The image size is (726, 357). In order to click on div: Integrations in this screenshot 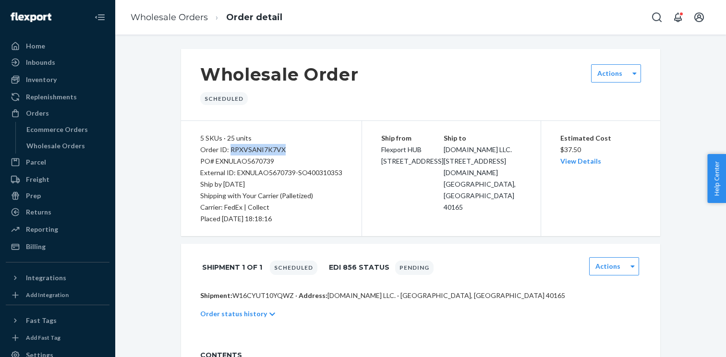, I will do `click(46, 278)`.